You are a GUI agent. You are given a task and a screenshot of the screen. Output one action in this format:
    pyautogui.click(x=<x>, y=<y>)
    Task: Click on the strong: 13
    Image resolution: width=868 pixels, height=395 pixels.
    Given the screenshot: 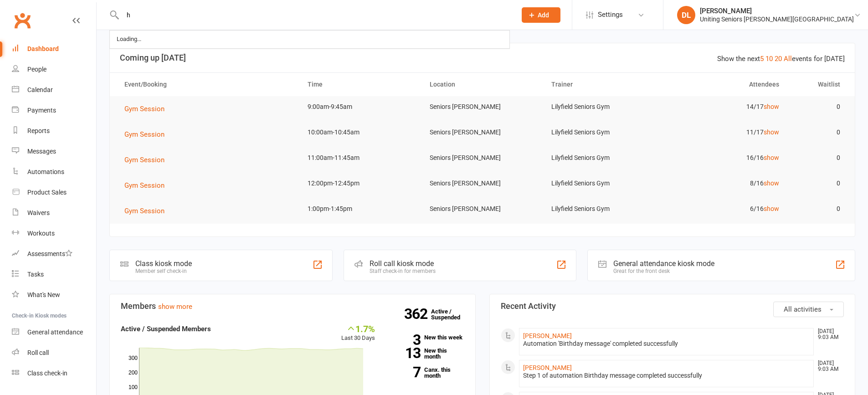 What is the action you would take?
    pyautogui.click(x=404, y=353)
    